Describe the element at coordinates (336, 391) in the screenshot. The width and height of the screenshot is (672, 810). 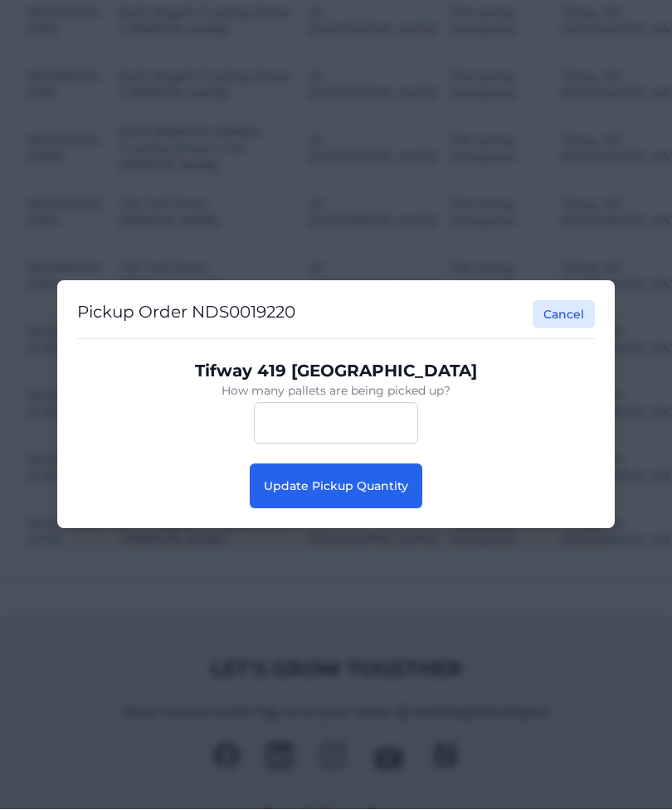
I see `p: How many pallets are being picked up?` at that location.